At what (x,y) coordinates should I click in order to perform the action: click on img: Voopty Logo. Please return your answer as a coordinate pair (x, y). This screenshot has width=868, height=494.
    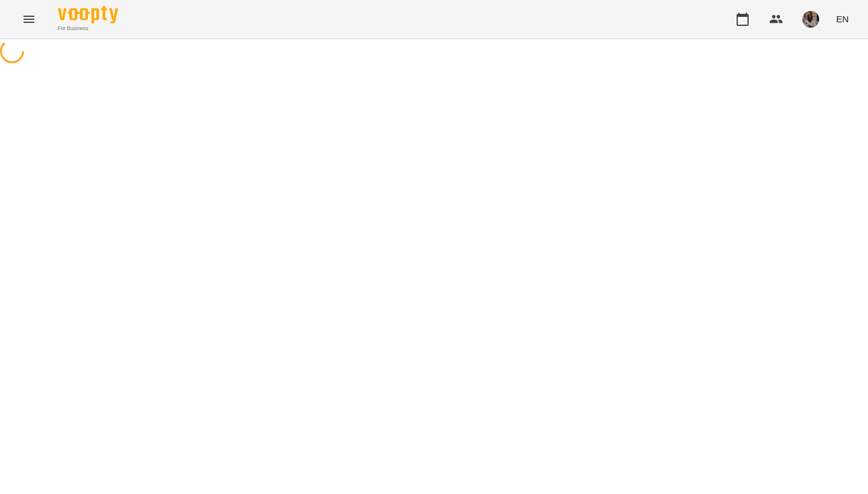
    Looking at the image, I should click on (88, 14).